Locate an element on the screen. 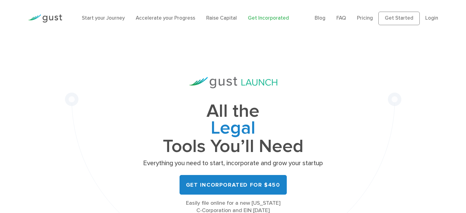  a: Login is located at coordinates (432, 18).